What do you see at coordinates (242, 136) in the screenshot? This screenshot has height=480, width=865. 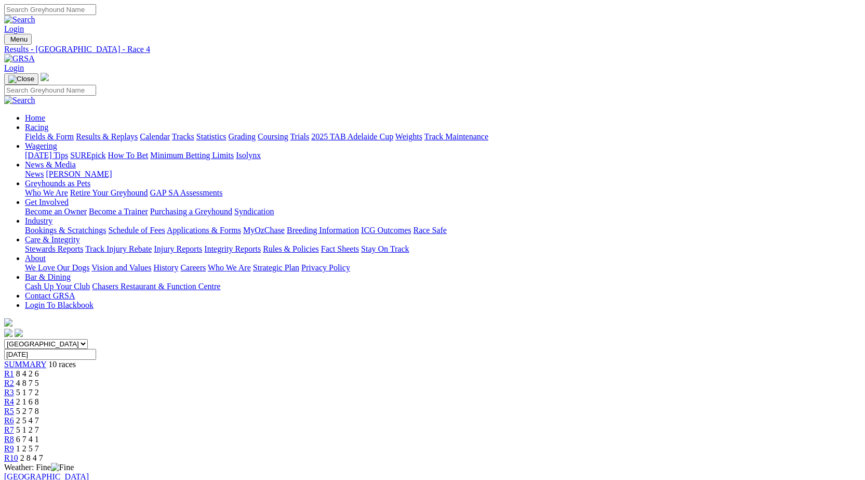 I see `a: Grading` at bounding box center [242, 136].